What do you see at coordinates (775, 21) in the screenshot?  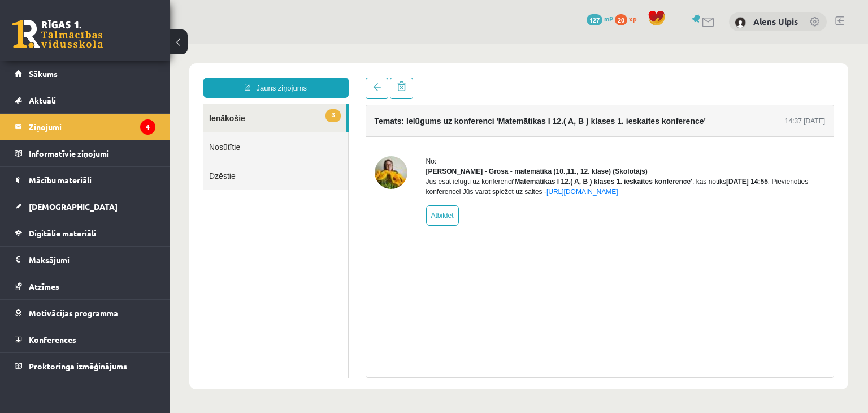 I see `a: Alens Ulpis` at bounding box center [775, 21].